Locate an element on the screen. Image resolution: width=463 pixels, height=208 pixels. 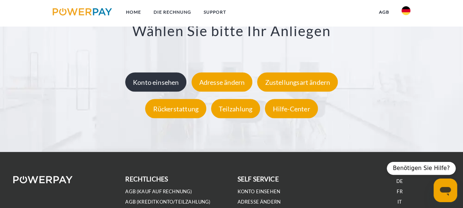
div: Konto einsehen is located at coordinates (156, 82).